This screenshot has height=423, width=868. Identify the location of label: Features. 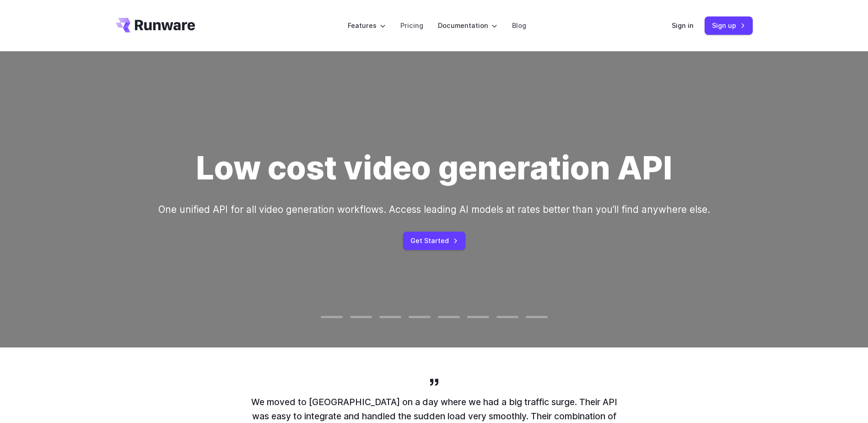
(366, 25).